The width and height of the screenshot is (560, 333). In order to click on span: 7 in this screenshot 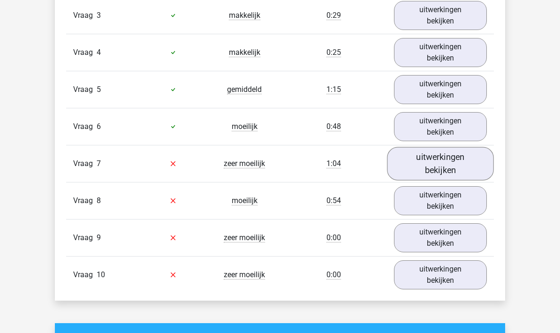, I will do `click(98, 163)`.